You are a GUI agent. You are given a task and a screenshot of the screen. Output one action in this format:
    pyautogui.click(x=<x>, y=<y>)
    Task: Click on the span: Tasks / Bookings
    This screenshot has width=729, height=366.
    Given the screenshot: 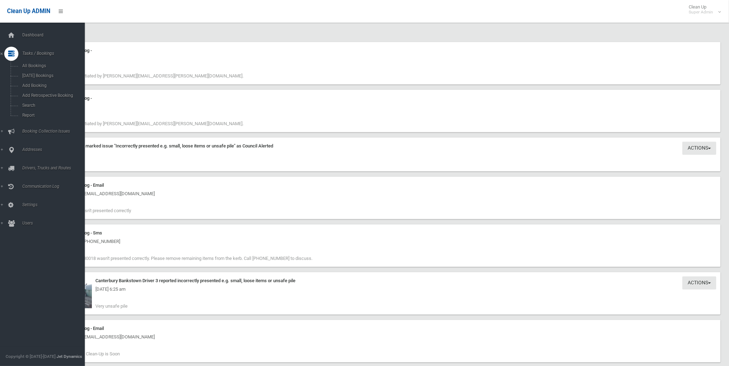 What is the action you would take?
    pyautogui.click(x=55, y=53)
    